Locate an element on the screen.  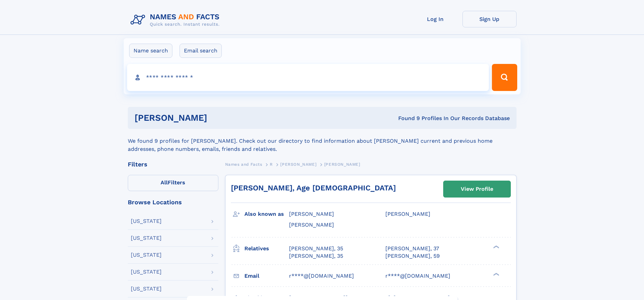
a: View Profile is located at coordinates (477, 189).